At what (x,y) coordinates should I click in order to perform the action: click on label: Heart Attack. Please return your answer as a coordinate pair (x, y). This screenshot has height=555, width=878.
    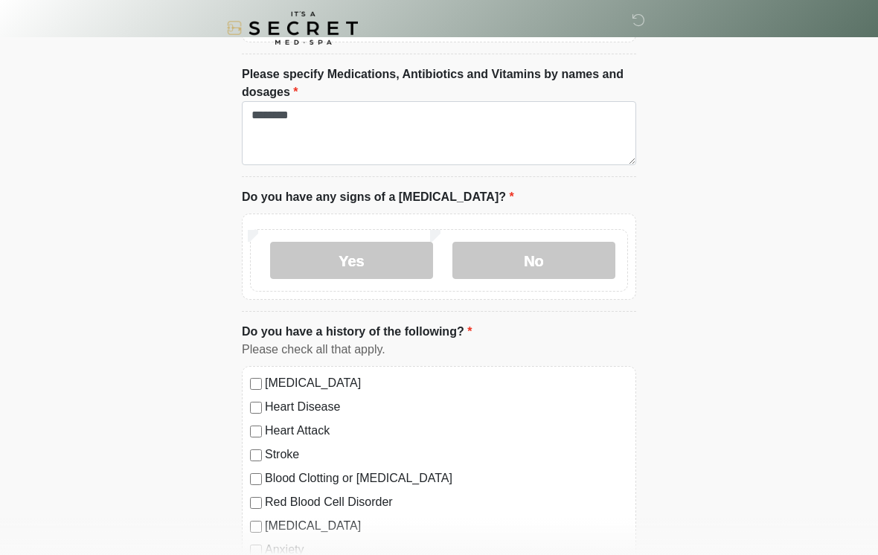
    Looking at the image, I should click on (446, 431).